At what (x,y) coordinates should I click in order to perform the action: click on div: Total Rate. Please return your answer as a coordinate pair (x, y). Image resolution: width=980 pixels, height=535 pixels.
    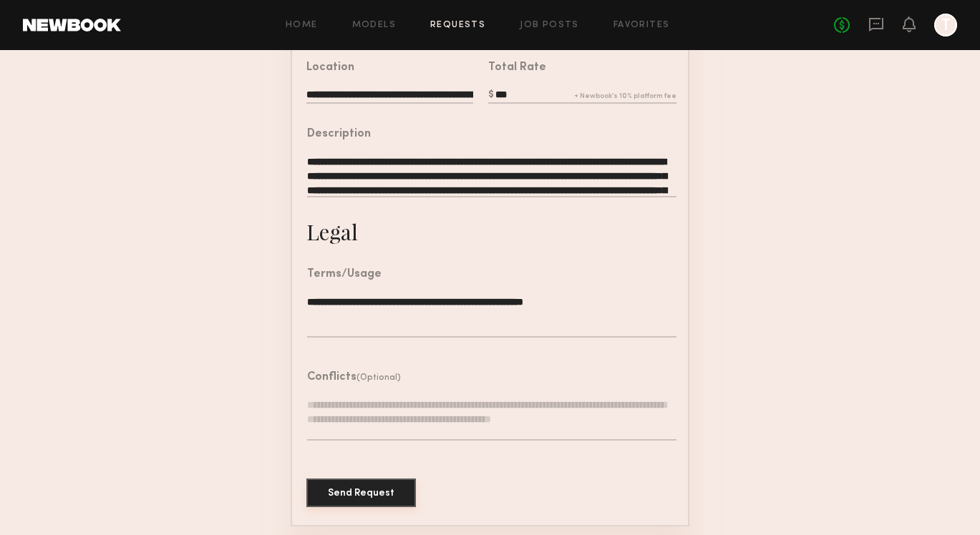
    Looking at the image, I should click on (517, 68).